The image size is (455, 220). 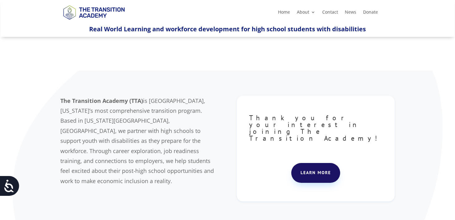 I want to click on a: Donate, so click(x=371, y=13).